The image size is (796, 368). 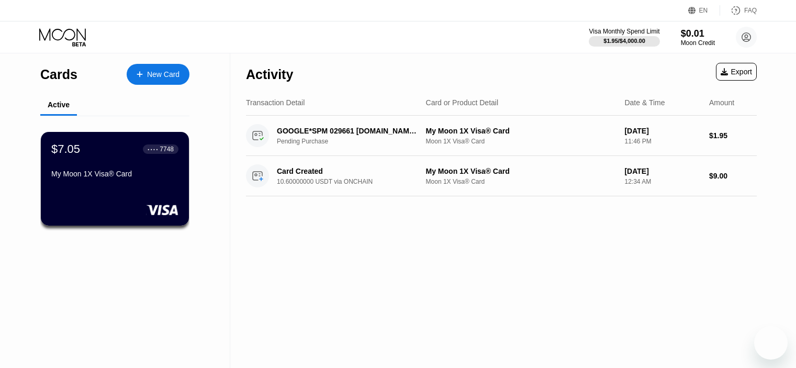 I want to click on div: $7.05, so click(x=65, y=149).